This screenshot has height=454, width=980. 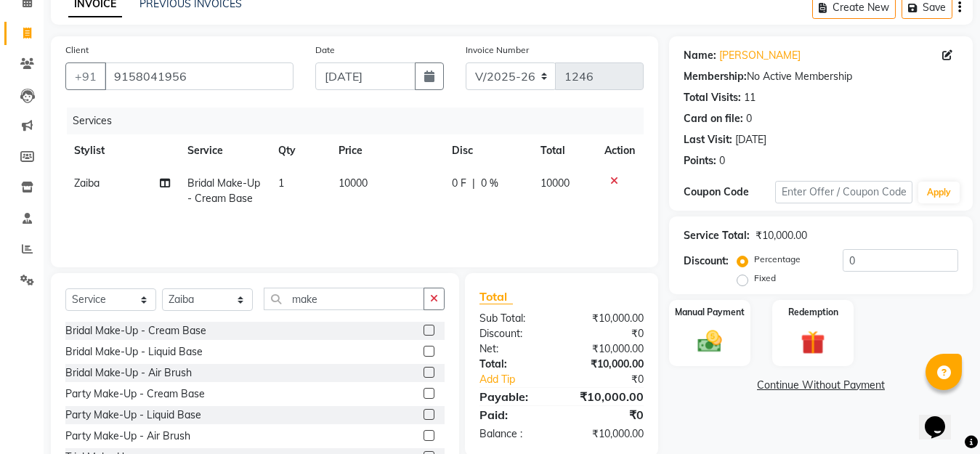 What do you see at coordinates (224, 150) in the screenshot?
I see `th: Service` at bounding box center [224, 150].